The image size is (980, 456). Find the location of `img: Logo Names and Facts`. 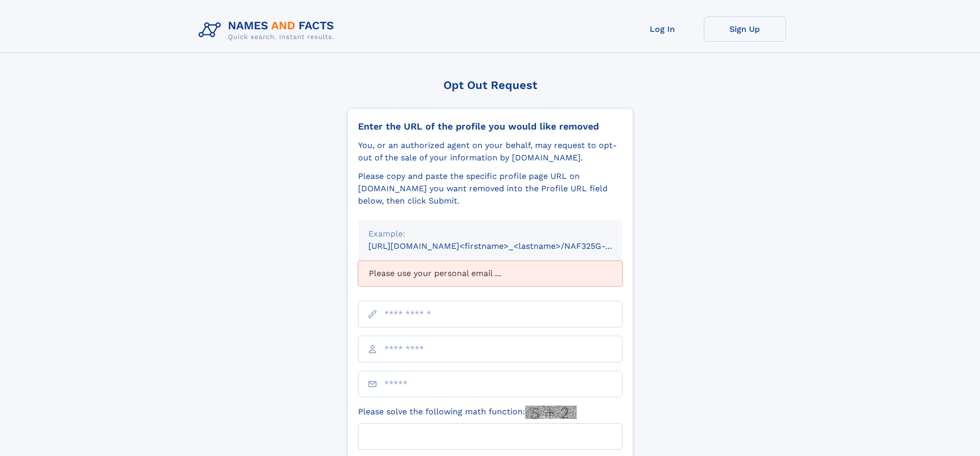

img: Logo Names and Facts is located at coordinates (268, 30).